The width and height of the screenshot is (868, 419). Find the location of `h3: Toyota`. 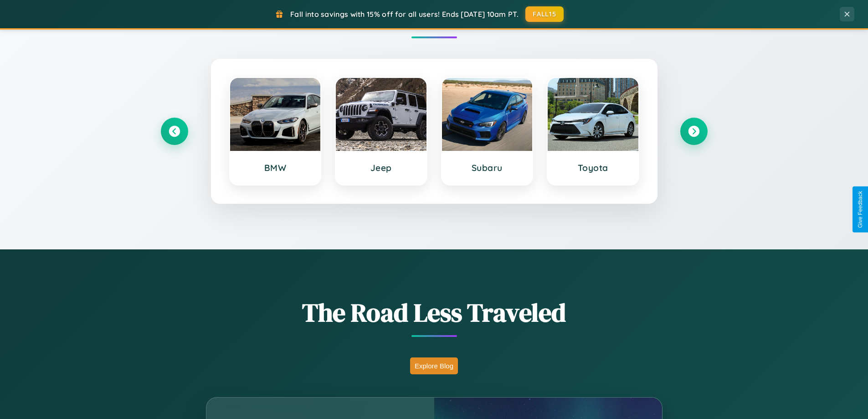

h3: Toyota is located at coordinates (593, 167).